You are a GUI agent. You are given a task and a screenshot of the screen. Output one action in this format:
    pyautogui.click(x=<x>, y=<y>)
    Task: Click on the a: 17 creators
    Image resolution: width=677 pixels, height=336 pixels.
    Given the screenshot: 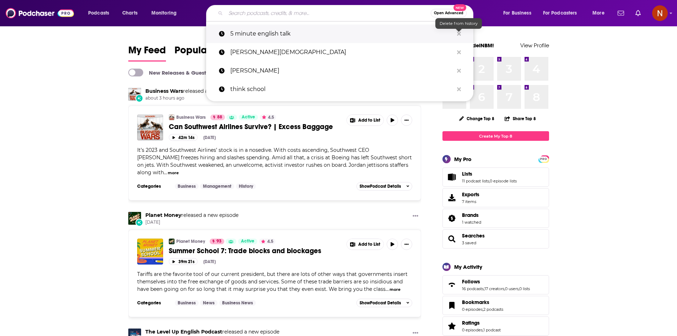 What is the action you would take?
    pyautogui.click(x=494, y=289)
    